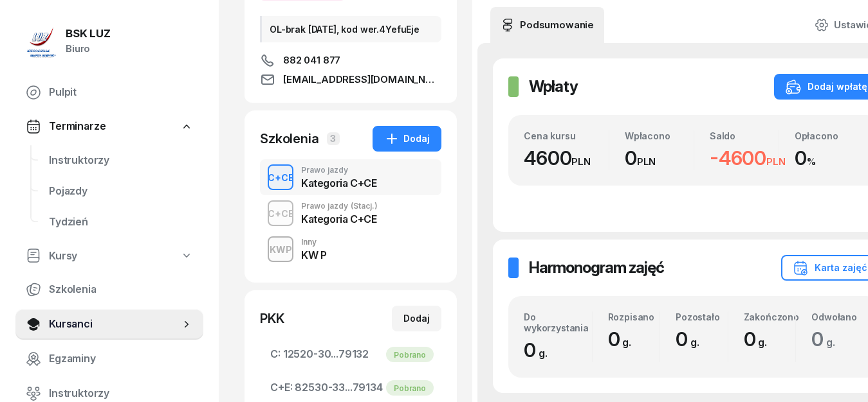 The width and height of the screenshot is (868, 402). What do you see at coordinates (276, 355) in the screenshot?
I see `span: C:` at bounding box center [276, 355].